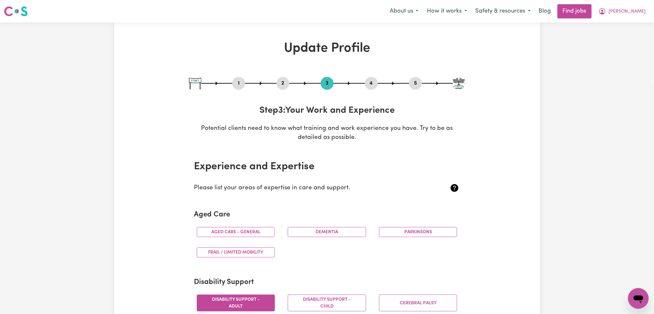 This screenshot has height=314, width=654. What do you see at coordinates (236, 252) in the screenshot?
I see `button: Frail / limited mobility` at bounding box center [236, 252].